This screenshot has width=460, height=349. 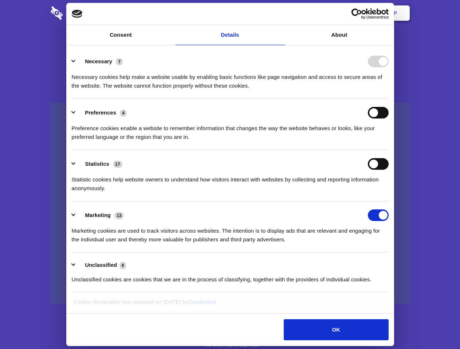 What do you see at coordinates (230, 203) in the screenshot?
I see `a: Wistia video thumbnail` at bounding box center [230, 203].